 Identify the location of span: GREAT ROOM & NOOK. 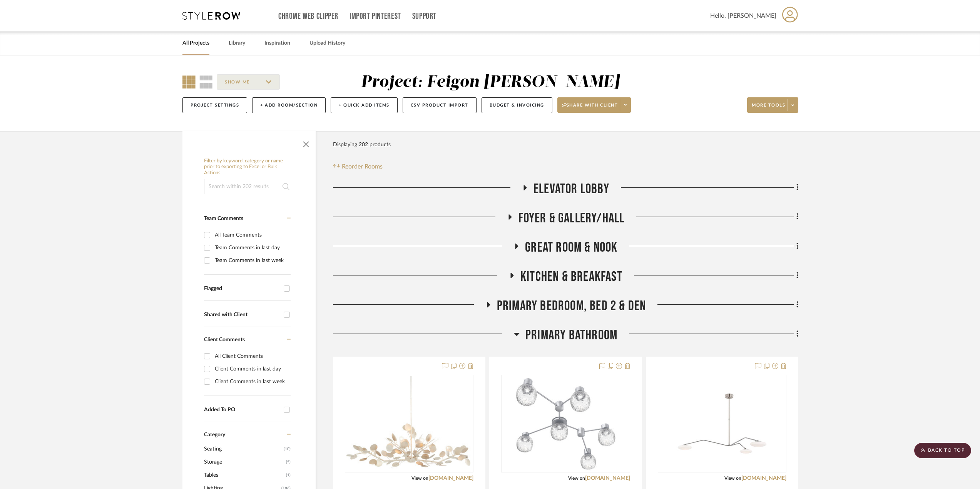
(572, 247).